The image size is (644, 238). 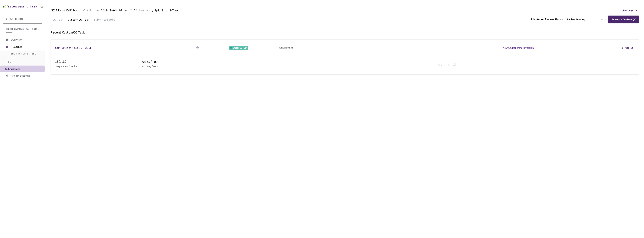 What do you see at coordinates (96, 62) in the screenshot?
I see `div: 132 / 132` at bounding box center [96, 62].